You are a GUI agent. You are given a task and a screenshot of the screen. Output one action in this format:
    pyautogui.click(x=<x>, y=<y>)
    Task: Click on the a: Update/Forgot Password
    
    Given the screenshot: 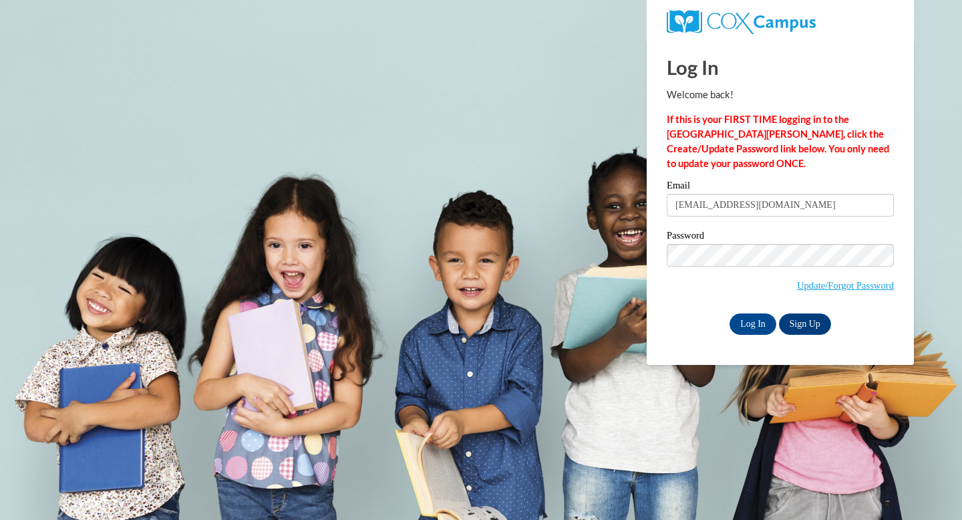 What is the action you would take?
    pyautogui.click(x=845, y=285)
    